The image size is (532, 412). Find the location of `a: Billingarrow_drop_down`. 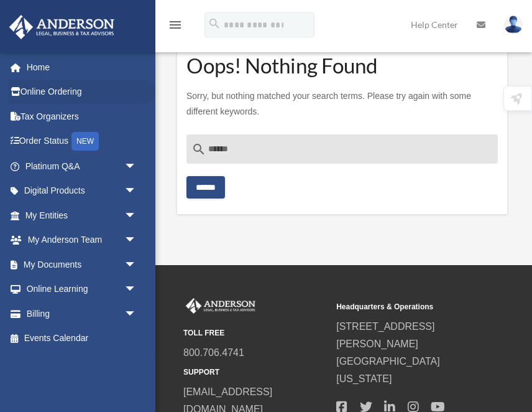

a: Billingarrow_drop_down is located at coordinates (82, 314).